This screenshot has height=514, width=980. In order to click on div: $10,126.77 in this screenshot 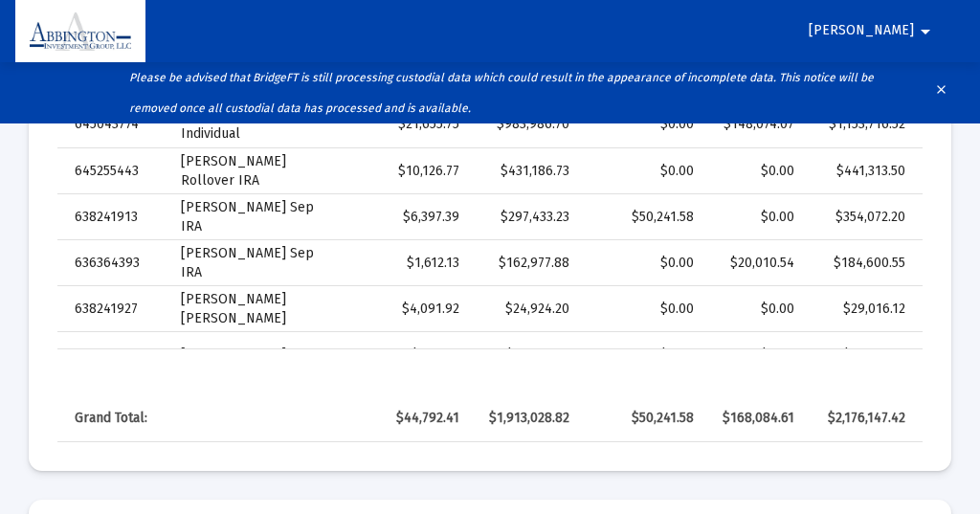, I will do `click(411, 172)`.